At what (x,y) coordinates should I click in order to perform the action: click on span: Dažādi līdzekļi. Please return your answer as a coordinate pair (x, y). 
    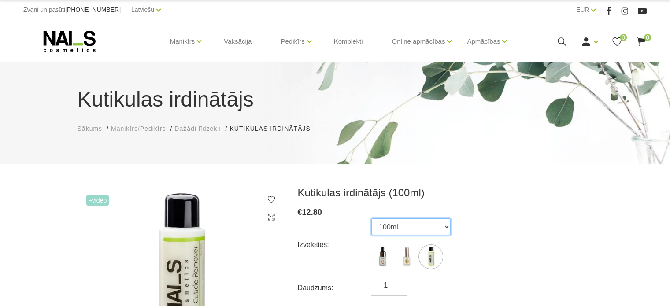
    Looking at the image, I should click on (197, 129).